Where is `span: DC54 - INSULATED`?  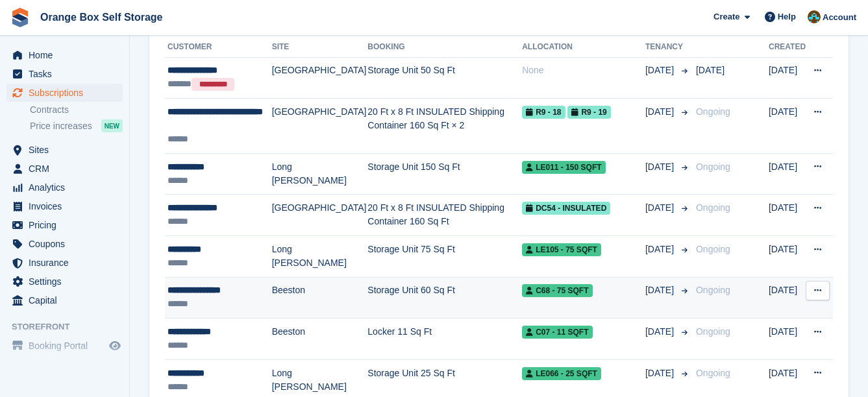
span: DC54 - INSULATED is located at coordinates (566, 208).